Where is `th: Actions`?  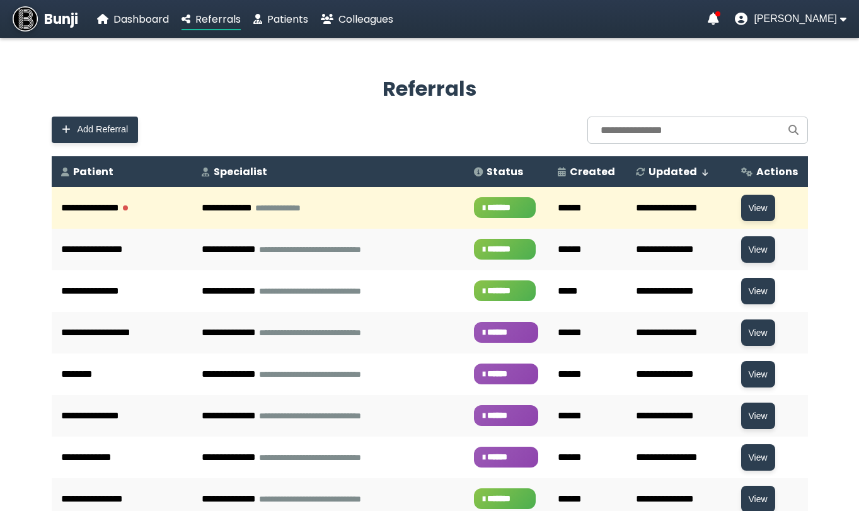
th: Actions is located at coordinates (769, 171).